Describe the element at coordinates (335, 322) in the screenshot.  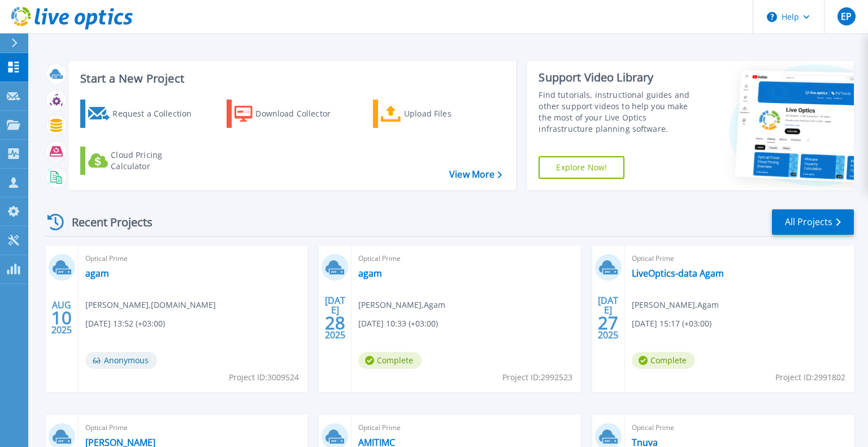
I see `span: 28` at that location.